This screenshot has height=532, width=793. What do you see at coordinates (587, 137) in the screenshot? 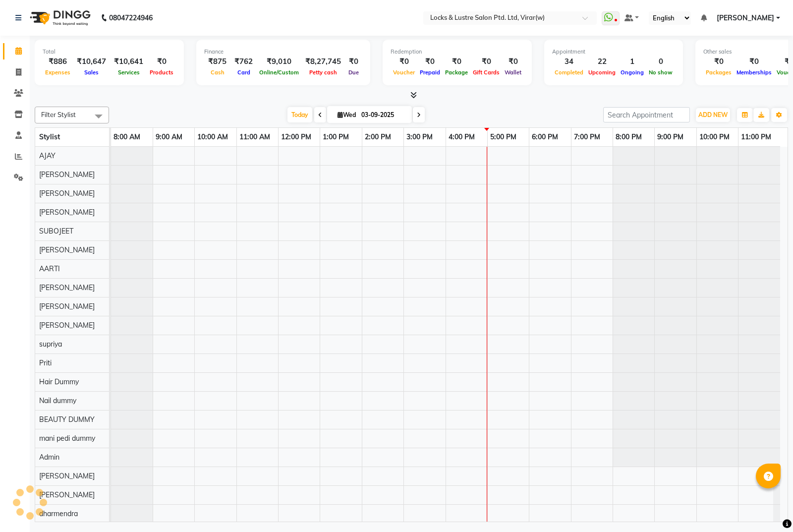
I see `a: 7:00 PM` at bounding box center [587, 137].